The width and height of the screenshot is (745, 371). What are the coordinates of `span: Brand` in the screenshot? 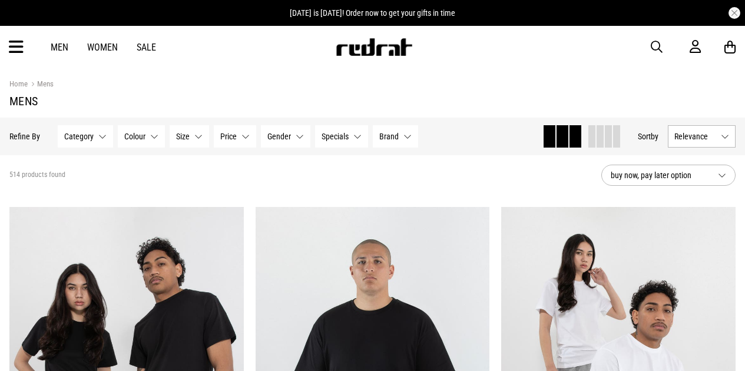 It's located at (388, 137).